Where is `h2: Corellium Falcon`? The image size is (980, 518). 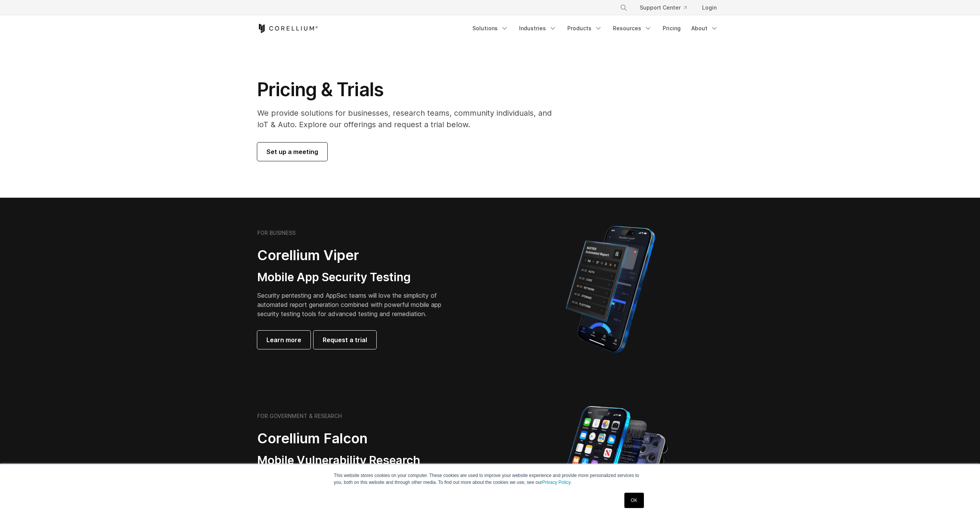
h2: Corellium Falcon is located at coordinates (364, 438).